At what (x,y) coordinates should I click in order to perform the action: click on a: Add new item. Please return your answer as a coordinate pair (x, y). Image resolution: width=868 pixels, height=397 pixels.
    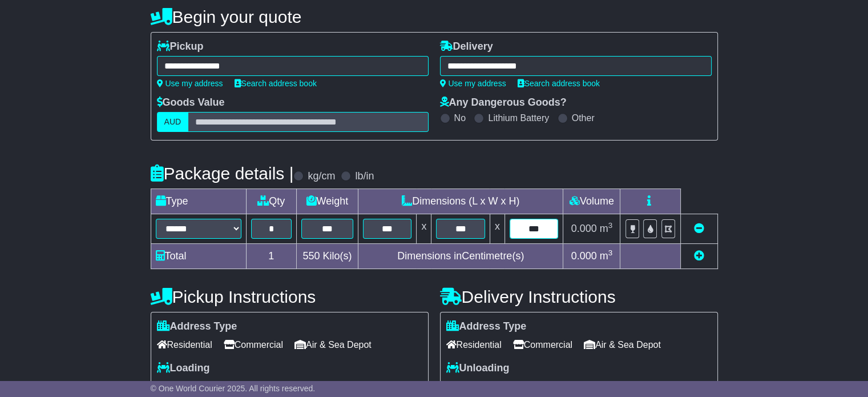
    Looking at the image, I should click on (699, 256).